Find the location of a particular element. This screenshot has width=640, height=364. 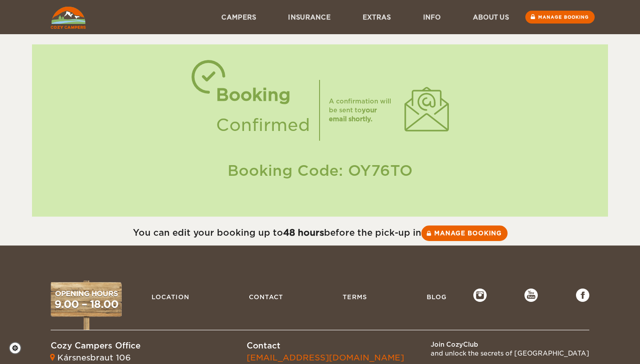

div: Join CozyClub is located at coordinates (510, 344).